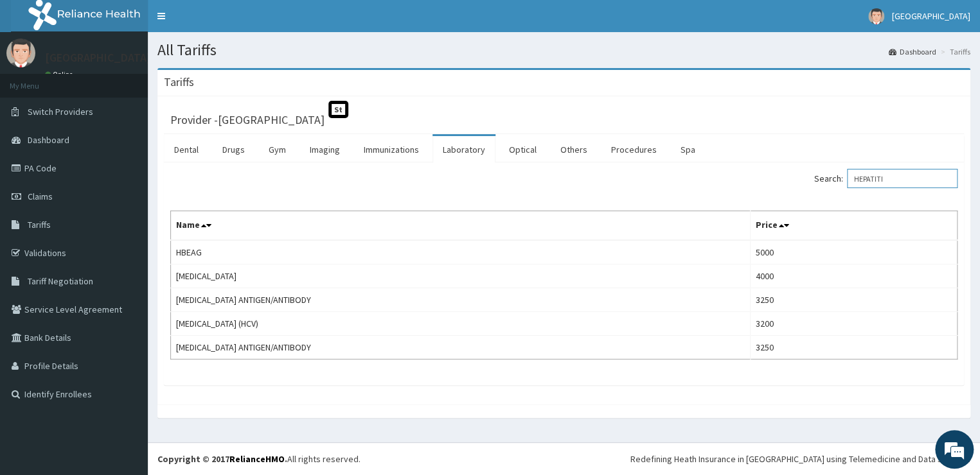 The height and width of the screenshot is (475, 980). I want to click on span: Tariff Negotiation, so click(61, 281).